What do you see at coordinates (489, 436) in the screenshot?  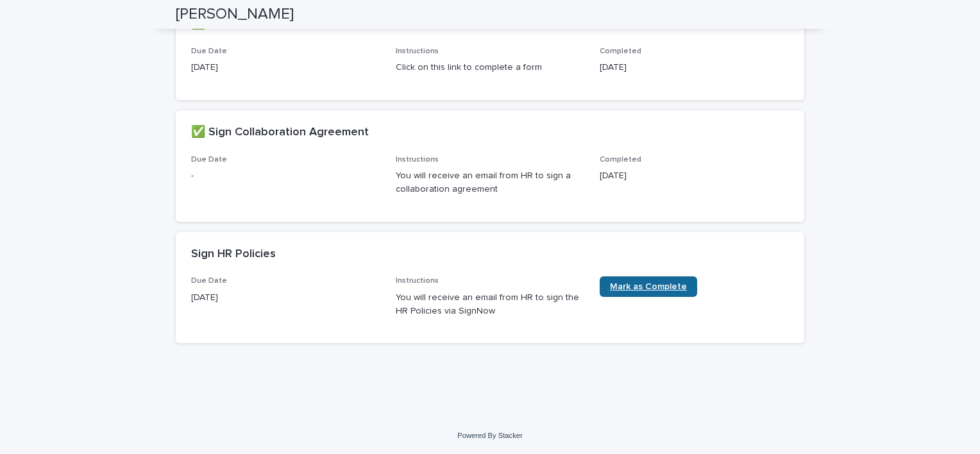 I see `a: Powered By Stacker` at bounding box center [489, 436].